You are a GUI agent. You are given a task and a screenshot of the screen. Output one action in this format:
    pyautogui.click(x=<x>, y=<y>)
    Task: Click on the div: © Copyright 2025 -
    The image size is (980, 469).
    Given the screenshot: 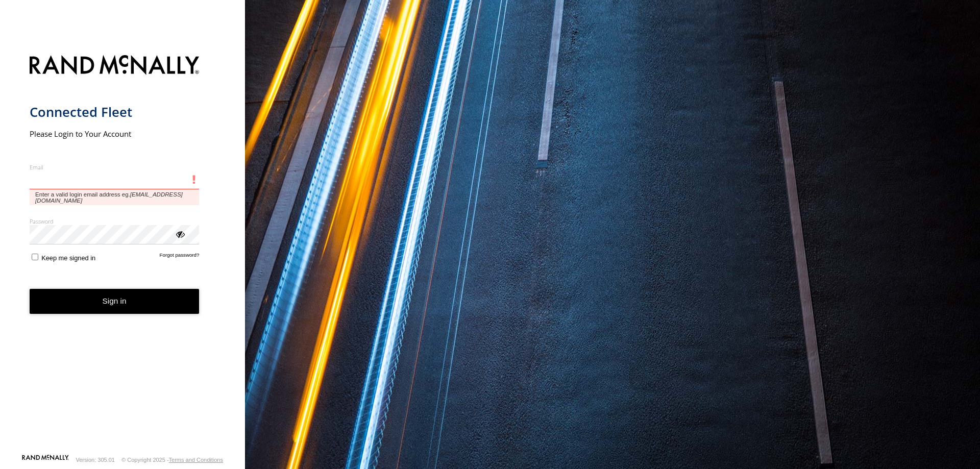 What is the action you would take?
    pyautogui.click(x=172, y=460)
    